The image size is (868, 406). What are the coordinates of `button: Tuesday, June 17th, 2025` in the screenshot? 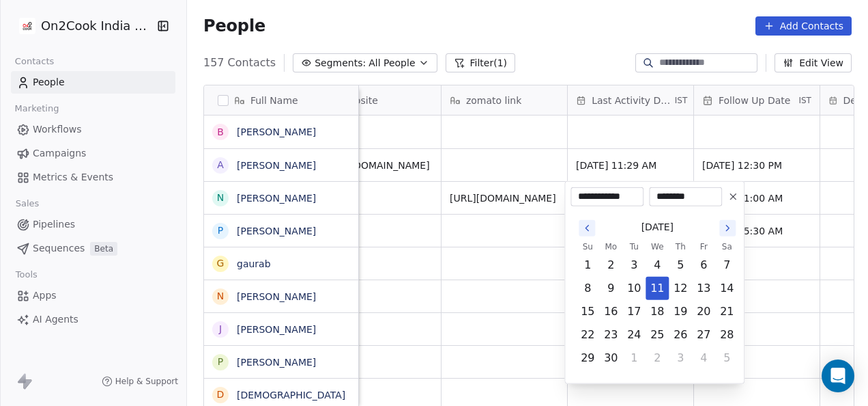 It's located at (634, 311).